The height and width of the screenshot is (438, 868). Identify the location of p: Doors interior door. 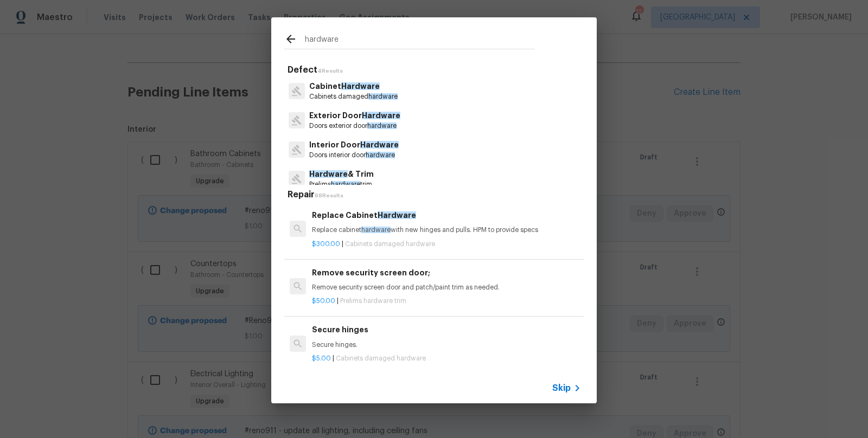
(354, 155).